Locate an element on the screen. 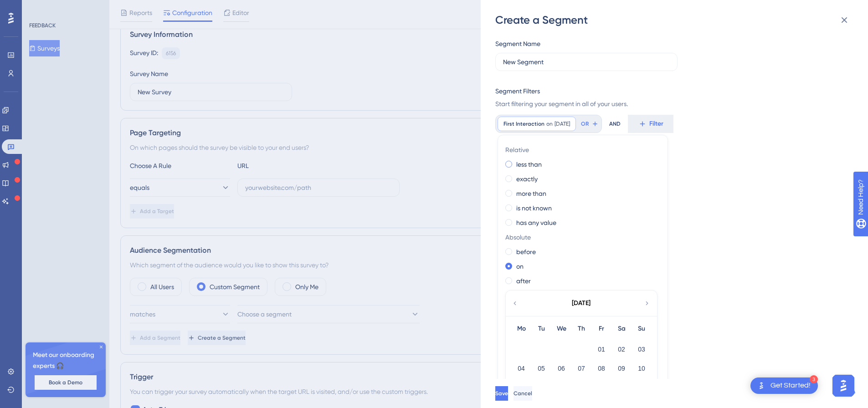 Image resolution: width=868 pixels, height=408 pixels. button: 02 is located at coordinates (621, 350).